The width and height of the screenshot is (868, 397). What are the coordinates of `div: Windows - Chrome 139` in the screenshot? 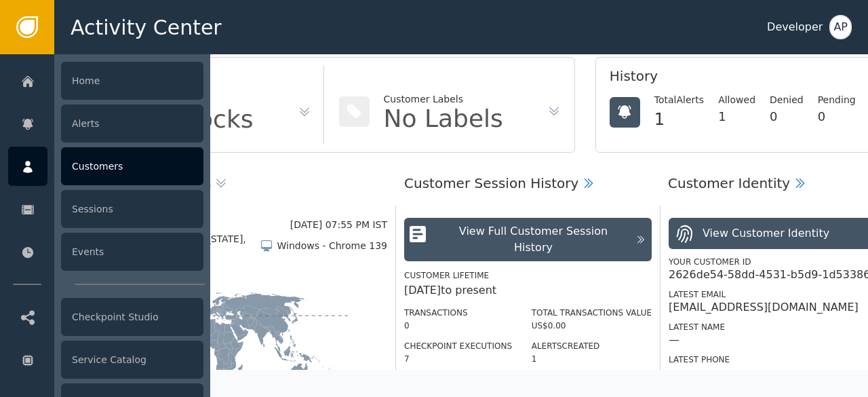 It's located at (332, 246).